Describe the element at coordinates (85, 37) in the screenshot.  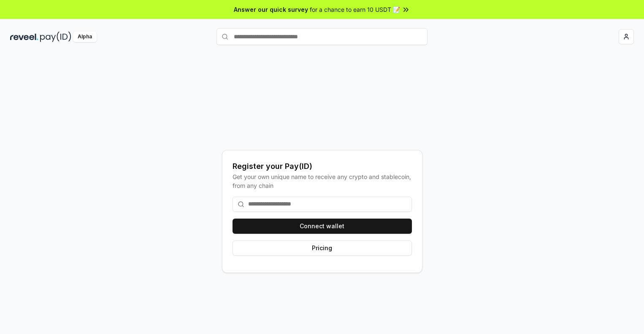
I see `div: Alpha` at that location.